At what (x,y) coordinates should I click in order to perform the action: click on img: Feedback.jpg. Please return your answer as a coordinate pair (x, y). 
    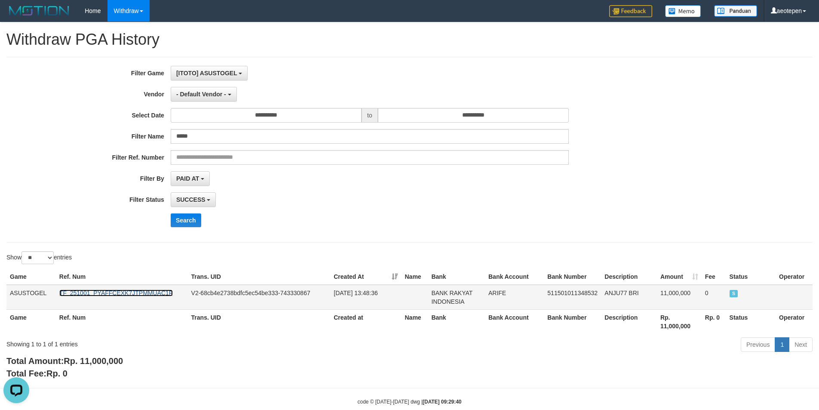
    Looking at the image, I should click on (631, 11).